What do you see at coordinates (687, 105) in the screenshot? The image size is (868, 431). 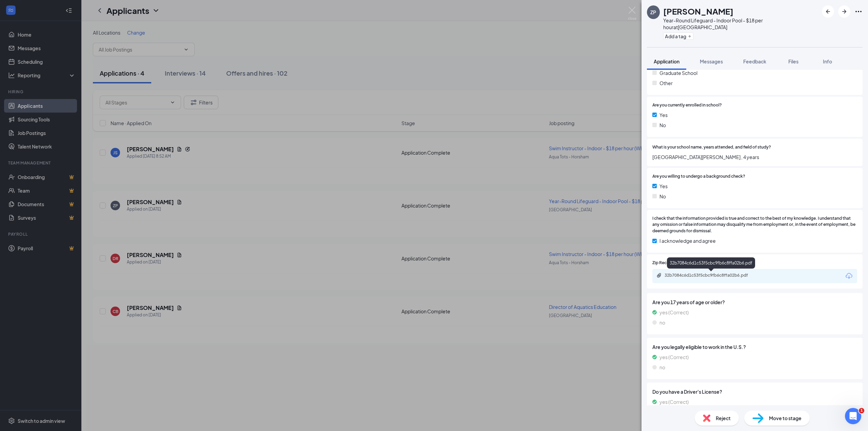 I see `span: Are you currently enrolled in school?` at bounding box center [687, 105].